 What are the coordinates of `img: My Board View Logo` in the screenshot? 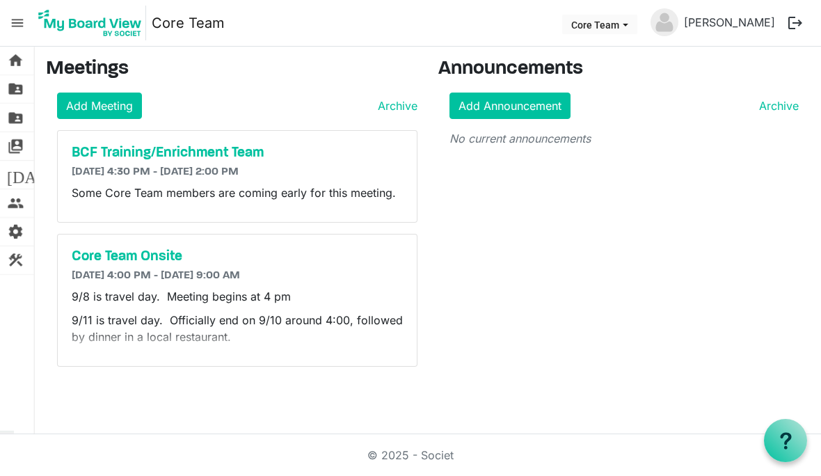 It's located at (90, 23).